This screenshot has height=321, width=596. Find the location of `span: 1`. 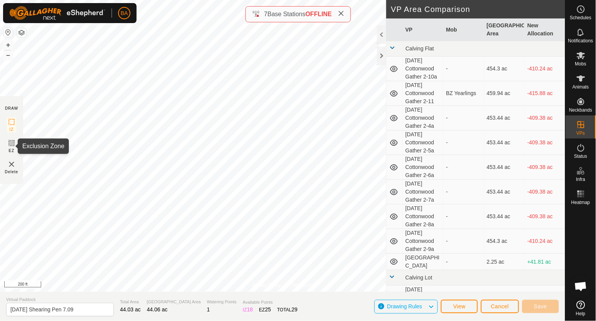

span: 1 is located at coordinates (209, 310).